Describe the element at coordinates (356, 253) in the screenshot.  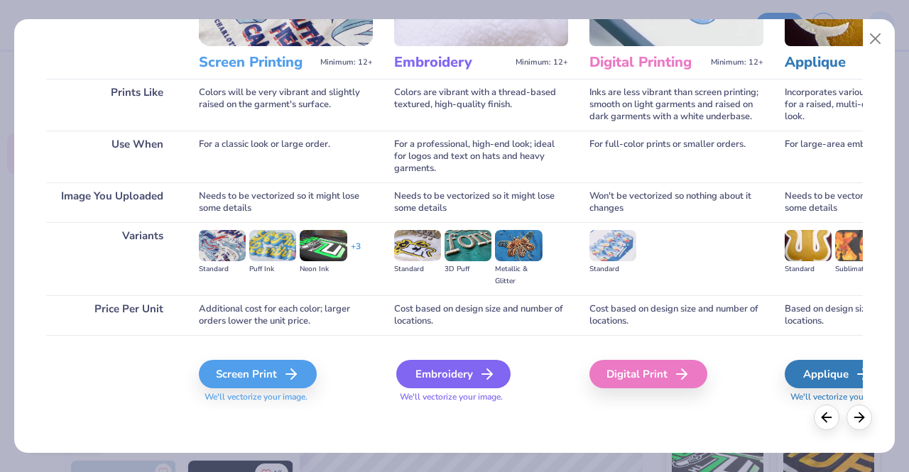
I see `div: + 3` at that location.